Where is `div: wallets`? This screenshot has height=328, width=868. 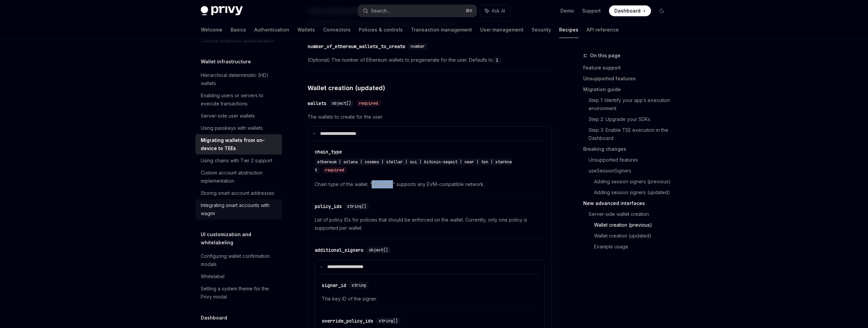 div: wallets is located at coordinates (317, 103).